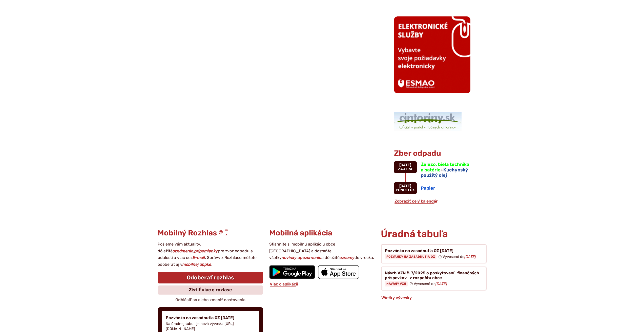  I want to click on h3: Mobilný Rozhlas, so click(210, 232).